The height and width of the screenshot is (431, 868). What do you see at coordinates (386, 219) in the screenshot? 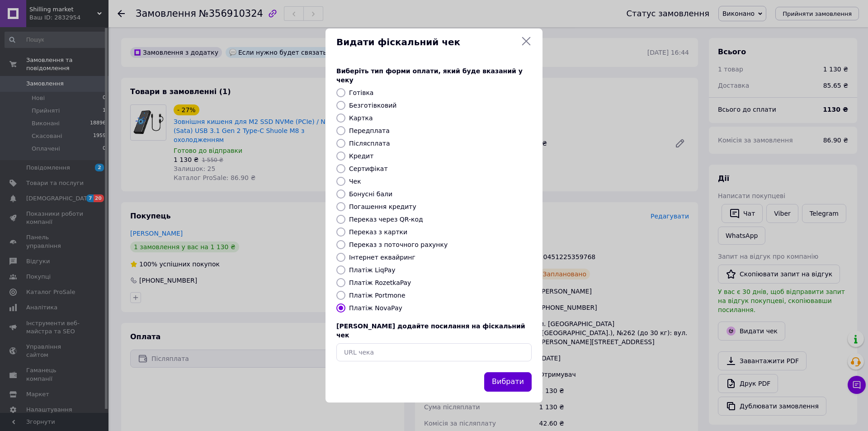
I see `label: Переказ через QR-код` at bounding box center [386, 219].